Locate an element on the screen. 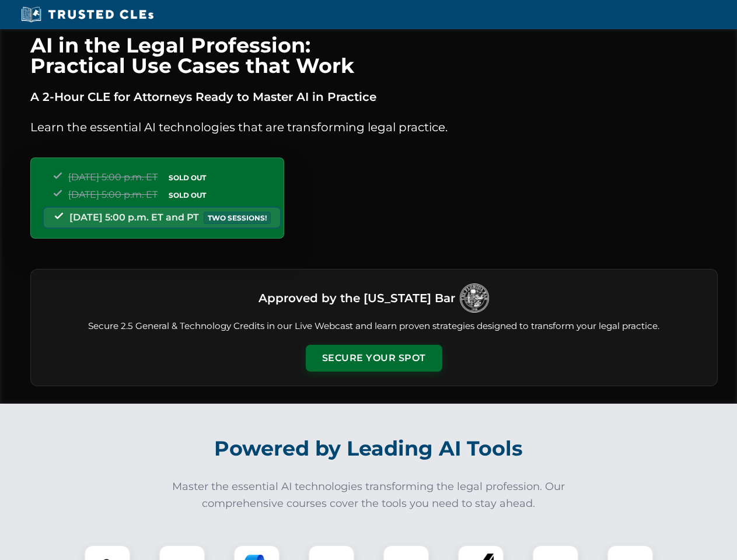  p: Secure 2.5 General & Technology Credits in our Live Webcast and learn proven strategies designed ... is located at coordinates (374, 326).